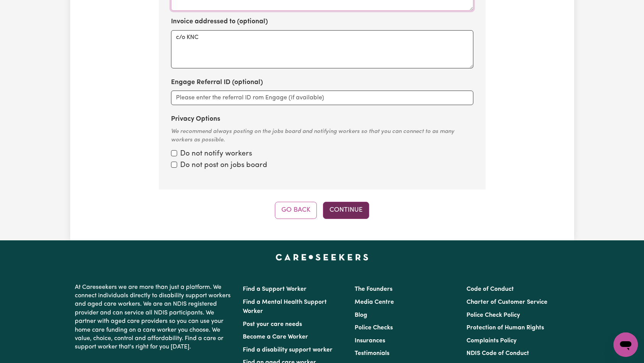 The width and height of the screenshot is (644, 363). I want to click on a: Blog, so click(361, 315).